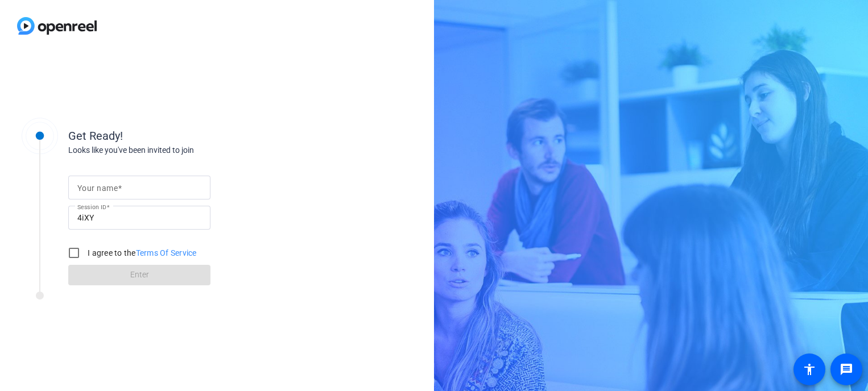 Image resolution: width=868 pixels, height=391 pixels. Describe the element at coordinates (182, 150) in the screenshot. I see `div: Looks like you've been invited to join` at that location.